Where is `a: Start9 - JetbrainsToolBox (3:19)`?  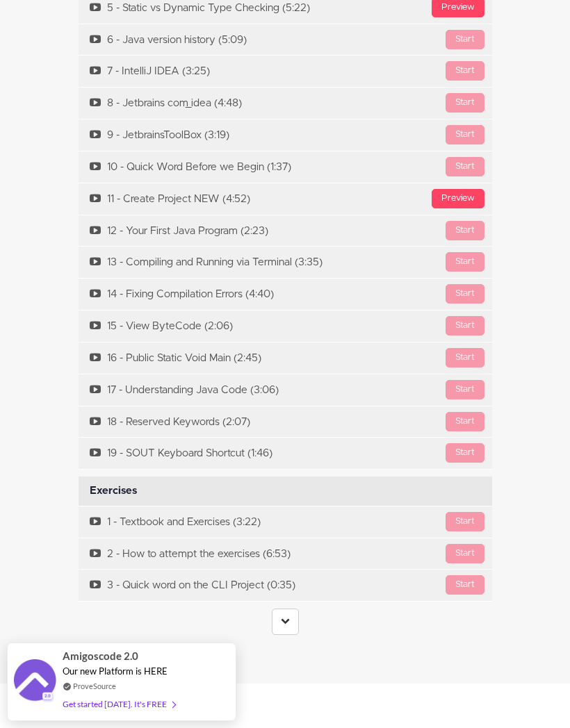
a: Start9 - JetbrainsToolBox (3:19) is located at coordinates (285, 134).